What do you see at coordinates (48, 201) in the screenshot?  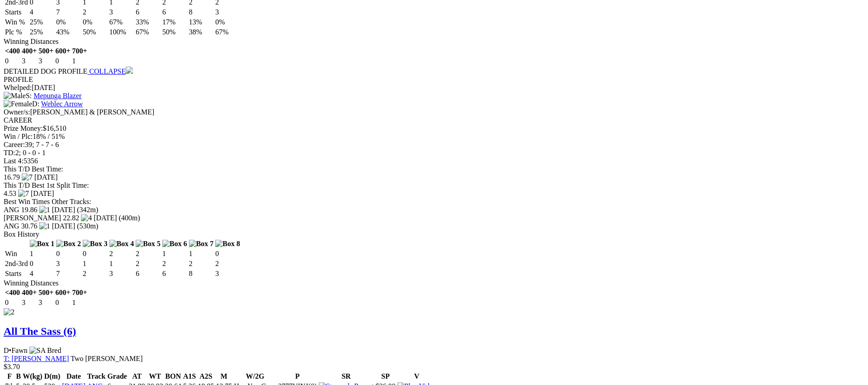 I see `span: Best Win Times Other Tracks:` at bounding box center [48, 201].